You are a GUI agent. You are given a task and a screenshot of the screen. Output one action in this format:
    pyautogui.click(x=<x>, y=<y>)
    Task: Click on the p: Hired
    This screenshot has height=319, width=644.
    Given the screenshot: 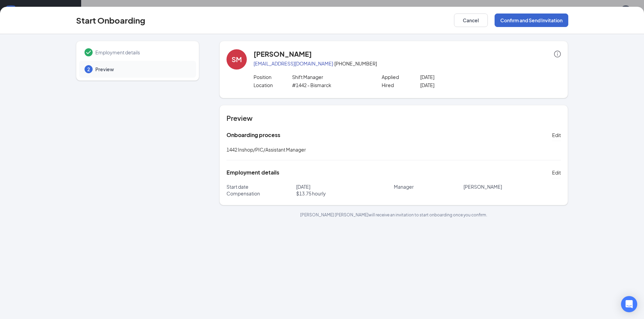 What is the action you would take?
    pyautogui.click(x=401, y=85)
    